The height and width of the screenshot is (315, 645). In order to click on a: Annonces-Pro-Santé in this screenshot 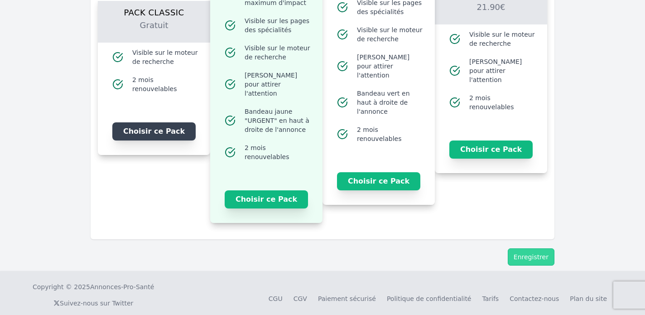, I will do `click(122, 287)`.